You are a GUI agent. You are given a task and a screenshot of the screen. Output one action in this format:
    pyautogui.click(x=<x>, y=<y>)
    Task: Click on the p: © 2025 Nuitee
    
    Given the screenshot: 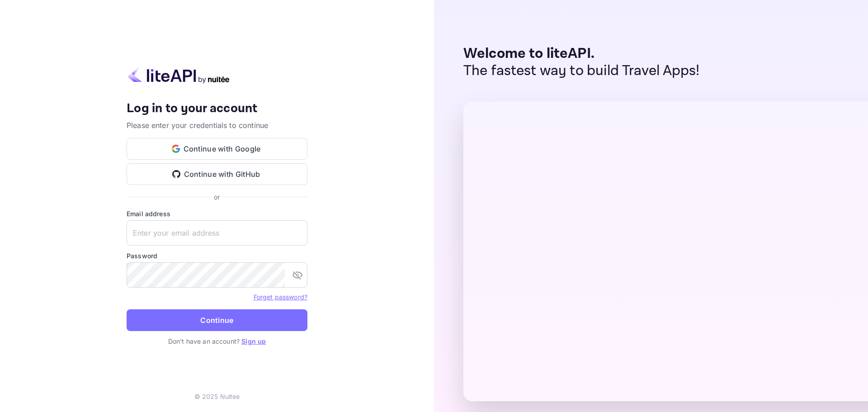 What is the action you would take?
    pyautogui.click(x=217, y=397)
    